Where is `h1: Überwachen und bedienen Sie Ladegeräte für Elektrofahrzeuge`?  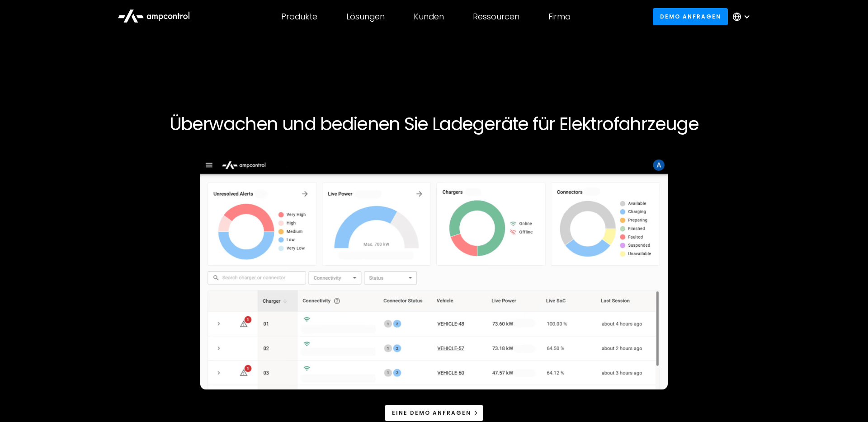 h1: Überwachen und bedienen Sie Ladegeräte für Elektrofahrzeuge is located at coordinates (434, 124).